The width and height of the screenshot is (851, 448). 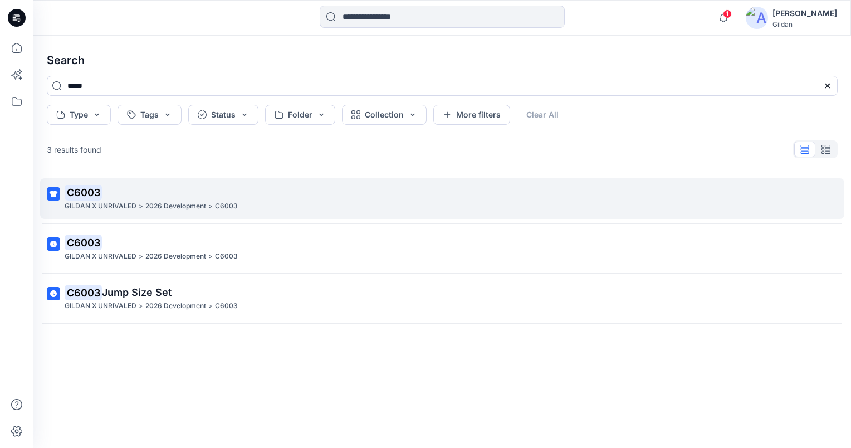 I want to click on span: 1, so click(x=728, y=14).